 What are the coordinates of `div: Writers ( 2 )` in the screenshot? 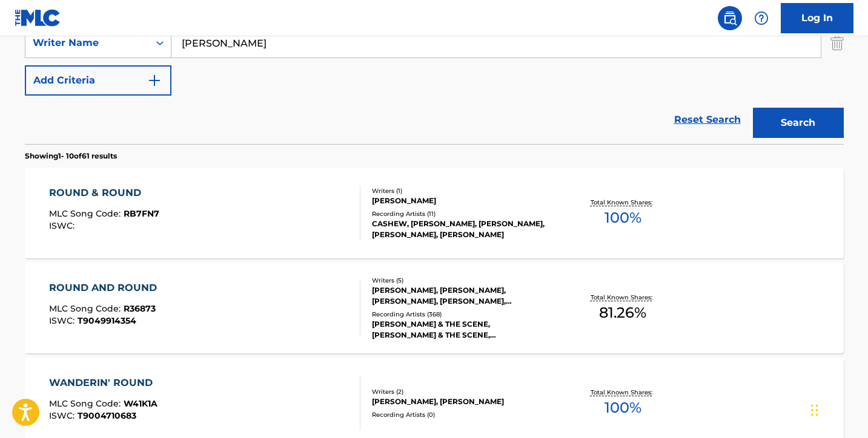 It's located at (463, 392).